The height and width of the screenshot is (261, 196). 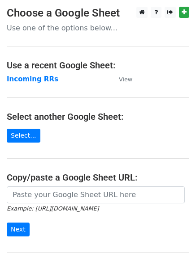 What do you see at coordinates (173, 240) in the screenshot?
I see `div: Chat Widget` at bounding box center [173, 240].